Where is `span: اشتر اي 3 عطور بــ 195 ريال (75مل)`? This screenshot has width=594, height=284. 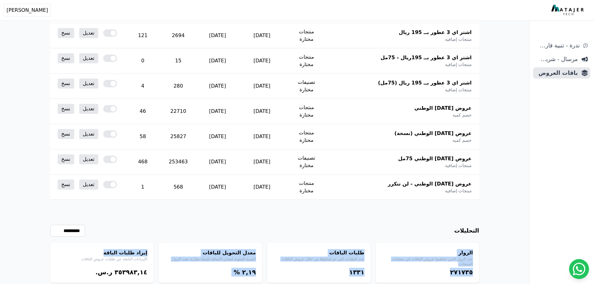
span: اشتر اي 3 عطور بــ 195 ريال (75مل) is located at coordinates (425, 83).